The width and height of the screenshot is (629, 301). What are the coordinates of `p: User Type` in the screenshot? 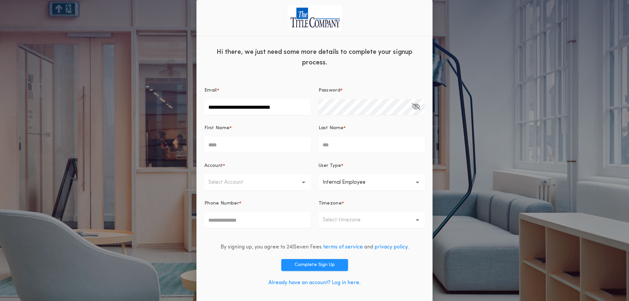 It's located at (330, 166).